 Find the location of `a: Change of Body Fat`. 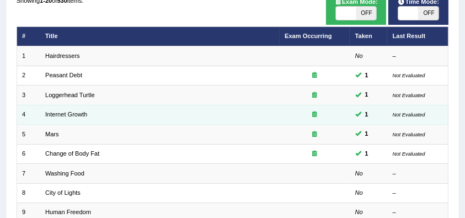

a: Change of Body Fat is located at coordinates (72, 153).